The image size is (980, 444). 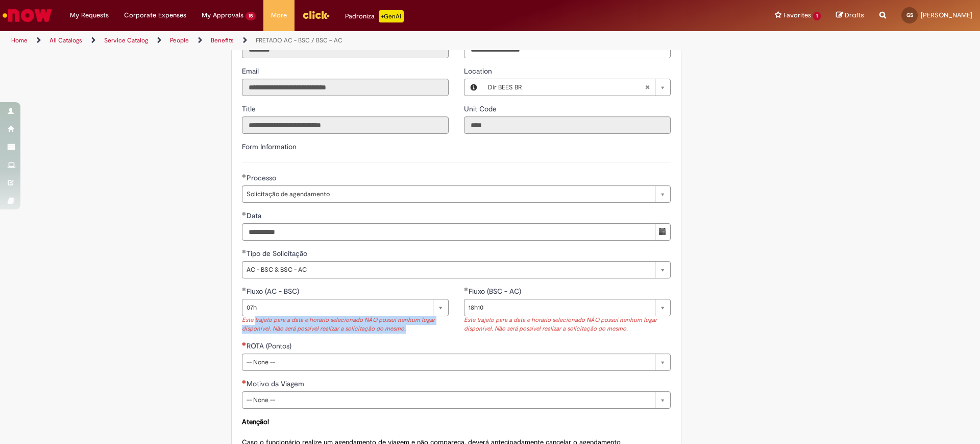 What do you see at coordinates (474, 87) in the screenshot?
I see `button: Location, Preview this record Dir BEES BR` at bounding box center [474, 87].